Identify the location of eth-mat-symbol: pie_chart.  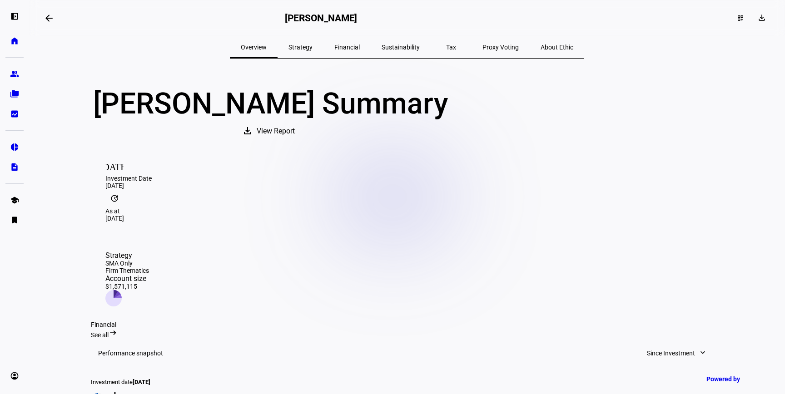
(15, 147).